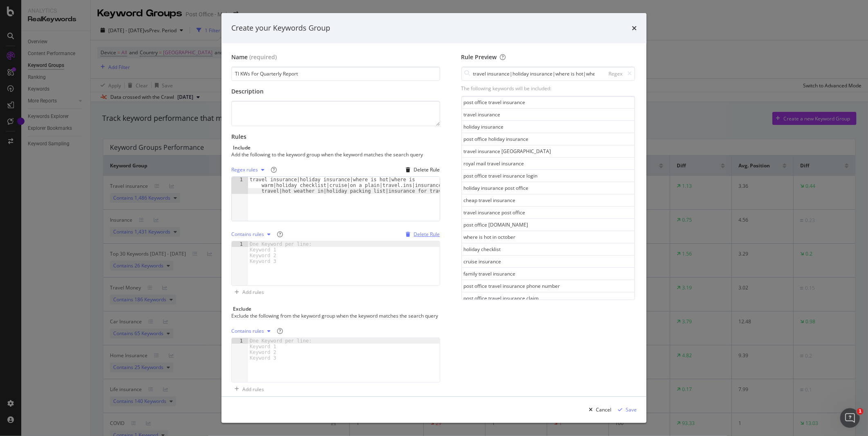 This screenshot has height=436, width=868. I want to click on div: Exclude the following from the keyword group when the keyword matches the search query, so click(335, 316).